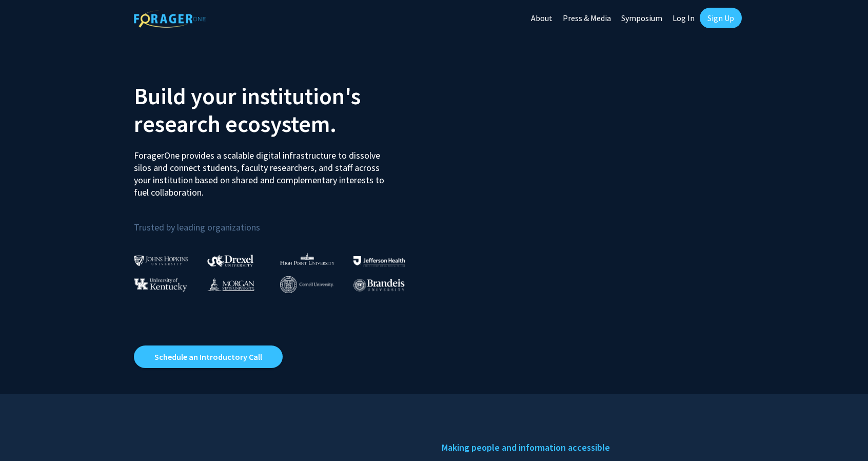 This screenshot has height=461, width=868. I want to click on img: Cornell University, so click(307, 284).